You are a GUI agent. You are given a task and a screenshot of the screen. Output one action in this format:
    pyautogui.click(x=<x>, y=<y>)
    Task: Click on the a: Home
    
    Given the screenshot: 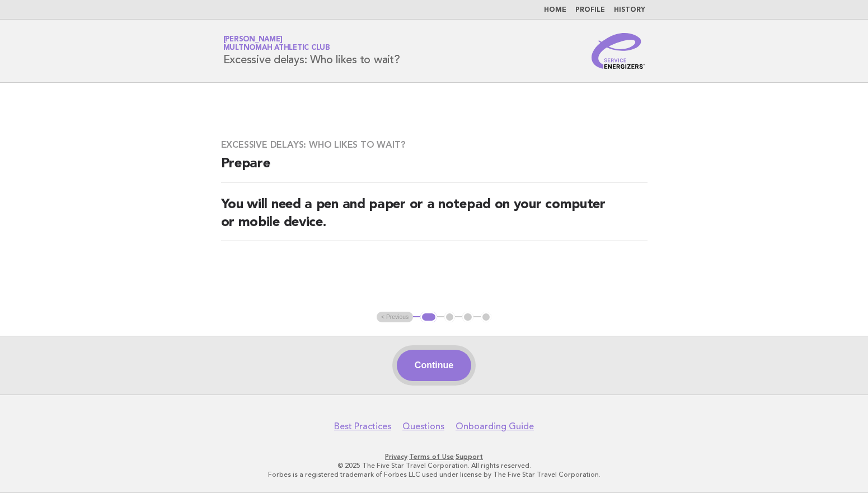 What is the action you would take?
    pyautogui.click(x=555, y=10)
    